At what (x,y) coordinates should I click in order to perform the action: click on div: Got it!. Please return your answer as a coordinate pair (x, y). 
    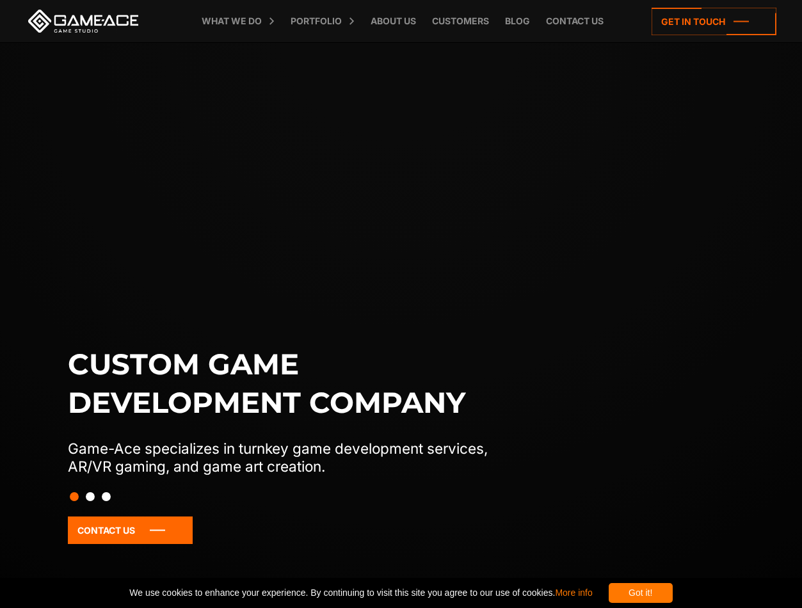
    Looking at the image, I should click on (640, 592).